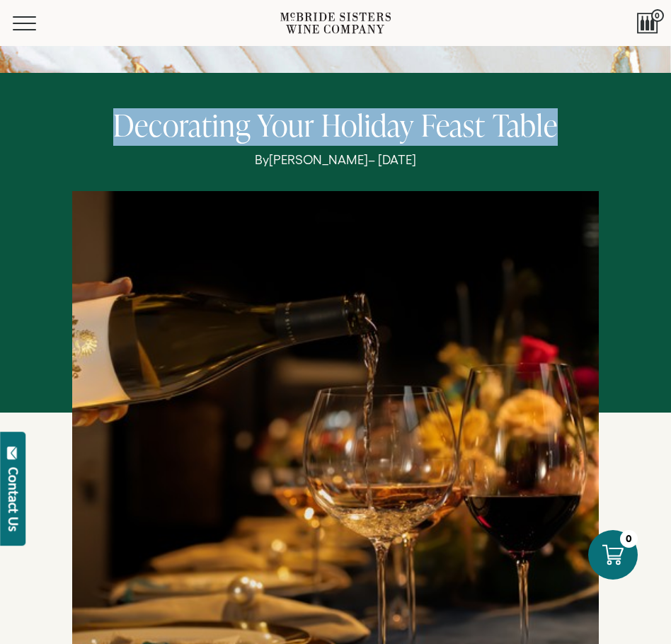 This screenshot has width=671, height=644. I want to click on span: Decorating, so click(181, 125).